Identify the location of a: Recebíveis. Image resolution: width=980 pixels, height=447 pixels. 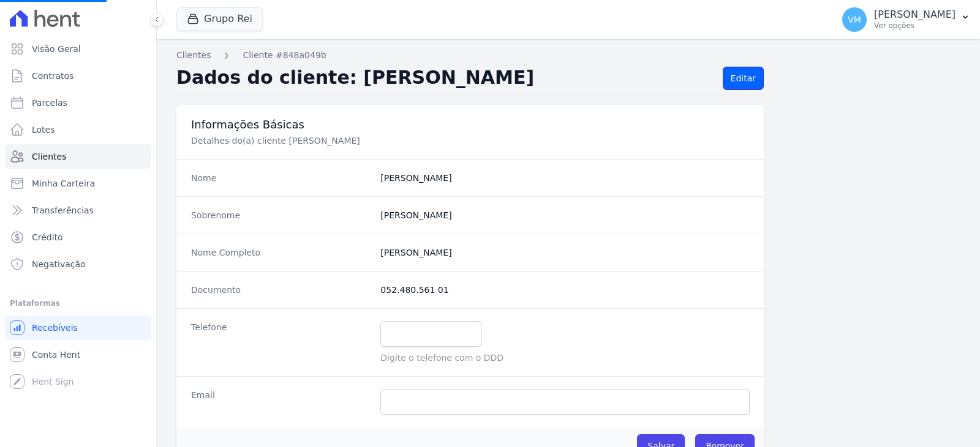
(77, 328).